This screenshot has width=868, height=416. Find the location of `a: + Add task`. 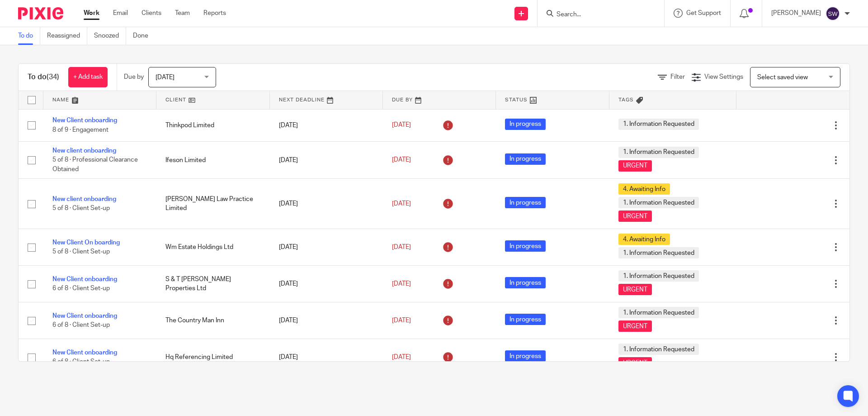

a: + Add task is located at coordinates (88, 77).